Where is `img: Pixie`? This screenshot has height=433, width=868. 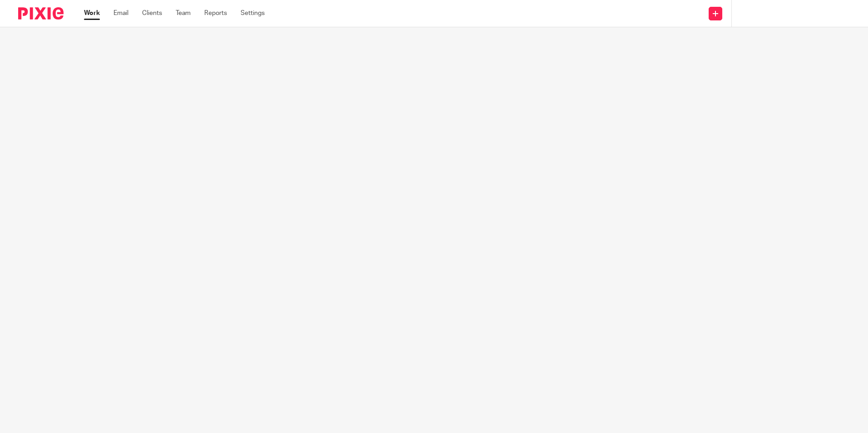 img: Pixie is located at coordinates (41, 13).